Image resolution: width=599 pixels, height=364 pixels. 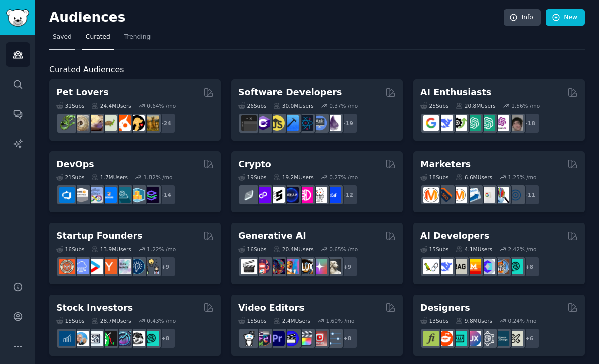 What do you see at coordinates (137, 195) in the screenshot?
I see `img: aws_cdk` at bounding box center [137, 195].